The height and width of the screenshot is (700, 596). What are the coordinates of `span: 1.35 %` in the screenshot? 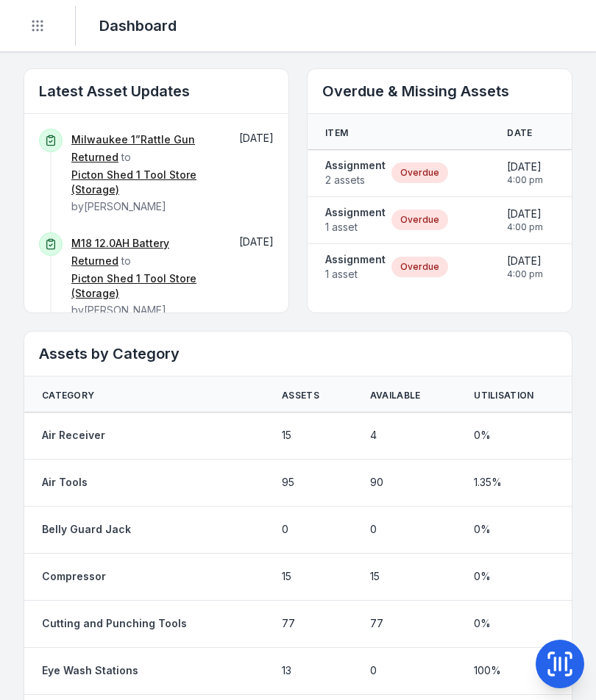 It's located at (487, 483).